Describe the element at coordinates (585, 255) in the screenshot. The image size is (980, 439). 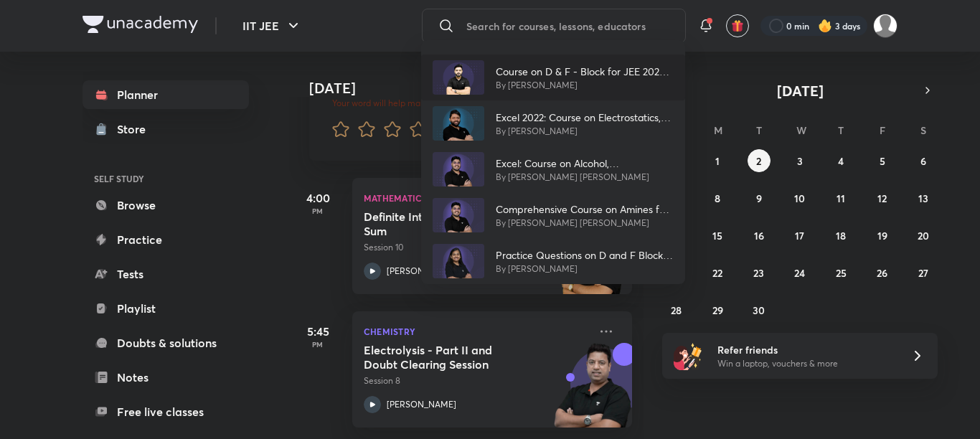
I see `p: Practice Questions on D and F Block Elements & Coordination Compounds` at that location.